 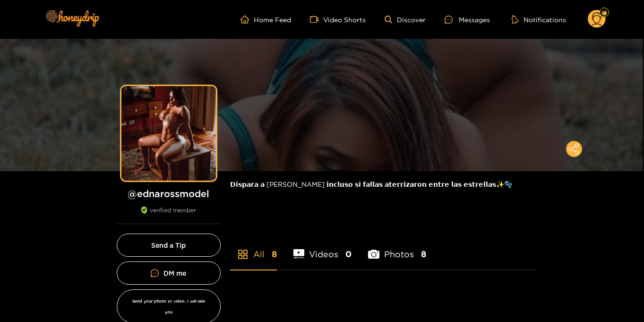 What do you see at coordinates (348, 254) in the screenshot?
I see `span: 0` at bounding box center [348, 254].